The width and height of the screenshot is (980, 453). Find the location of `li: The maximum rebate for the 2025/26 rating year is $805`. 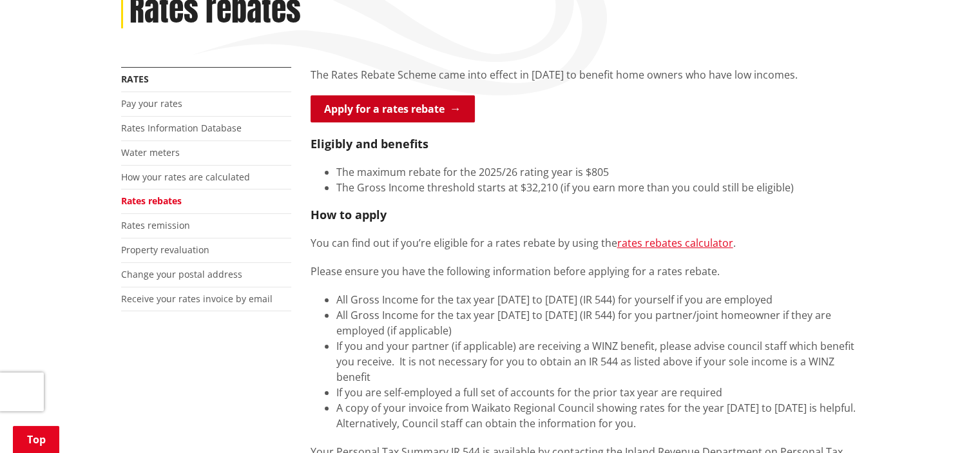

li: The maximum rebate for the 2025/26 rating year is $805 is located at coordinates (598, 172).